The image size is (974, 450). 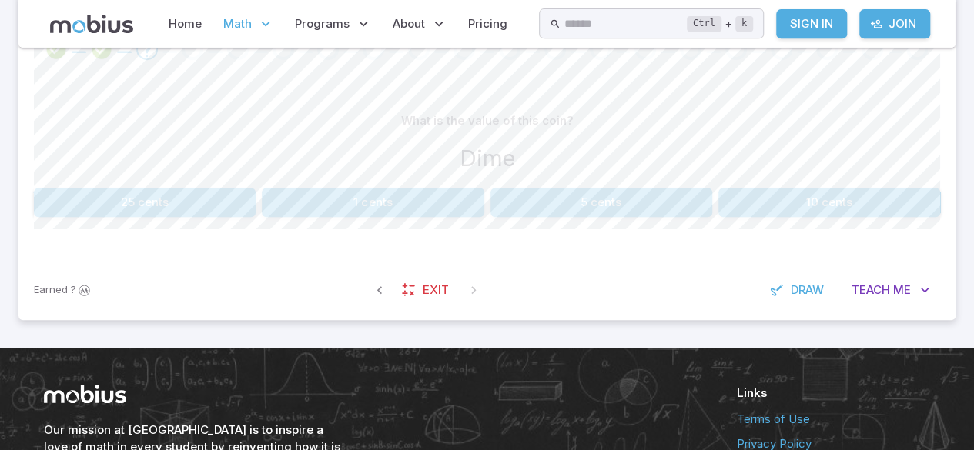 I want to click on button: Draw, so click(x=798, y=290).